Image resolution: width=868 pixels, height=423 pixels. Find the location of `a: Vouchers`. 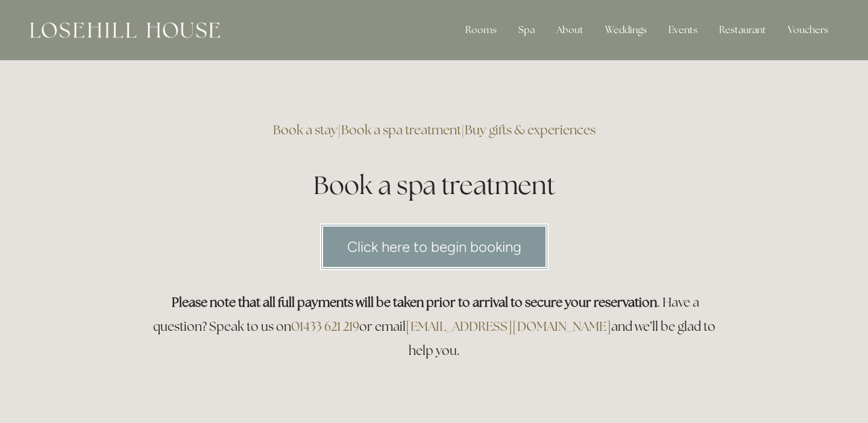

a: Vouchers is located at coordinates (808, 30).